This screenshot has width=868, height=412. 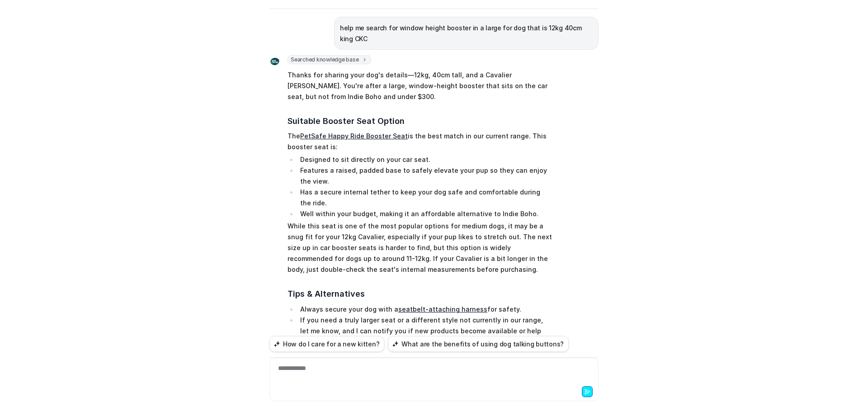 What do you see at coordinates (327, 344) in the screenshot?
I see `button: How do I care for a new kitten?` at bounding box center [327, 344].